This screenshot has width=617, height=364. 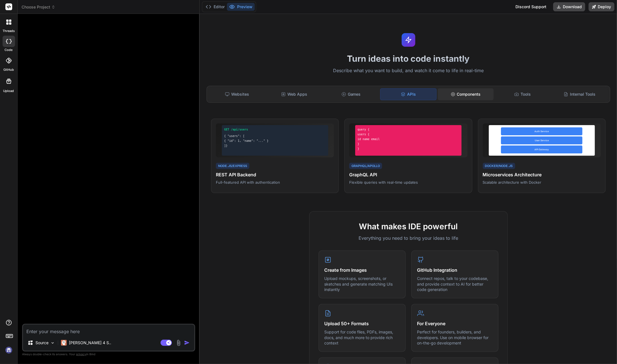 I want to click on p: Support for code files, PDFs, images, docs, and much more to provide rich context, so click(x=362, y=338).